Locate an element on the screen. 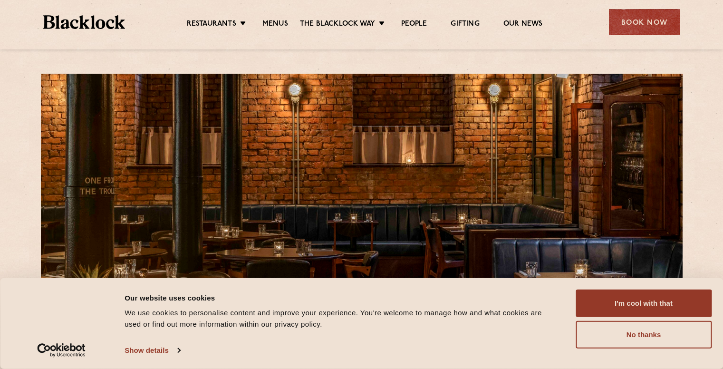  div: We use cookies to personalise content and improve your experience. You're welcome to manage how a... is located at coordinates (340, 319).